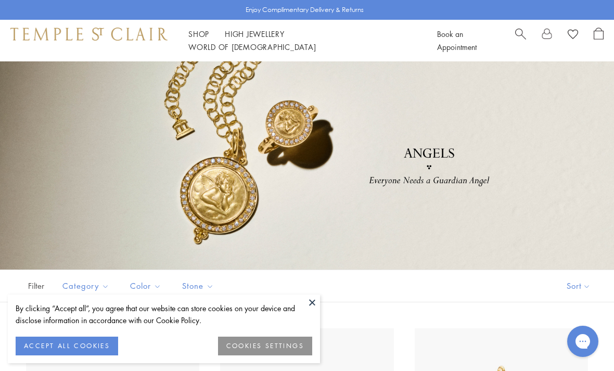 This screenshot has width=614, height=371. I want to click on button: Color, so click(146, 286).